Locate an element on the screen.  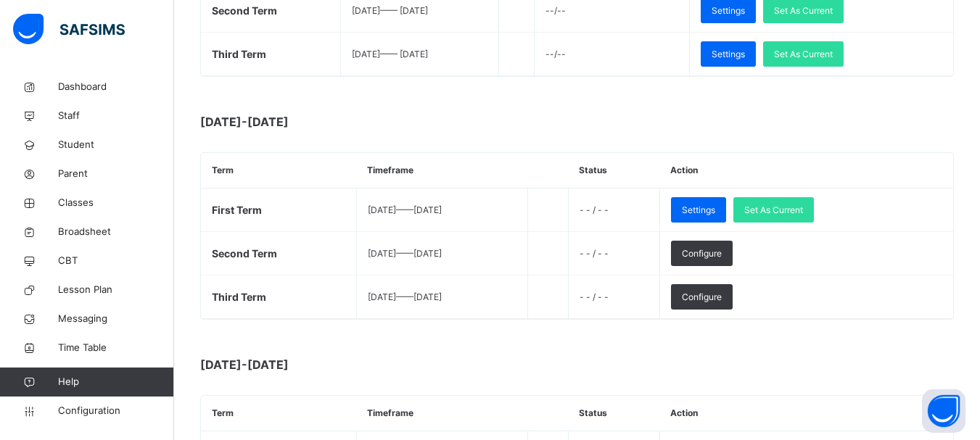
span: Configuration is located at coordinates (115, 411).